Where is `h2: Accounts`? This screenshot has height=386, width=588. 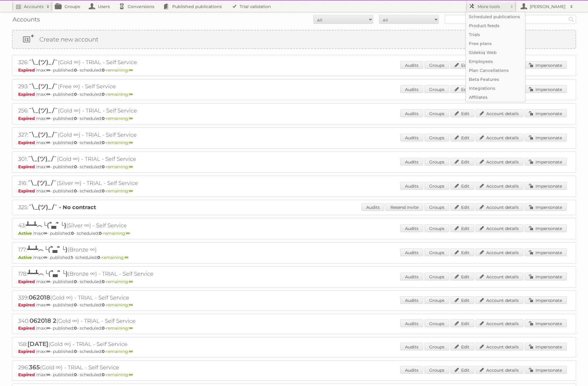
h2: Accounts is located at coordinates (34, 6).